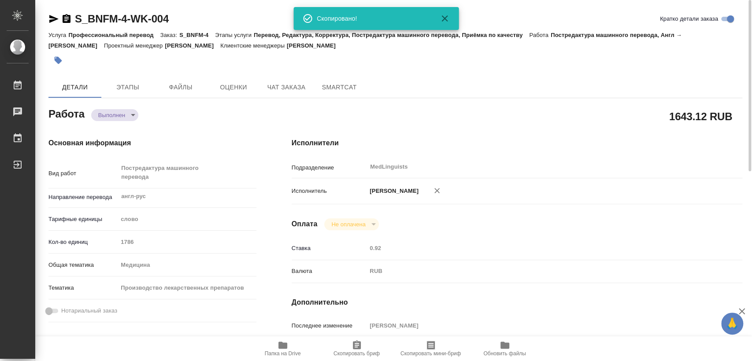  What do you see at coordinates (114, 35) in the screenshot?
I see `p: Профессиональный перевод` at bounding box center [114, 35].